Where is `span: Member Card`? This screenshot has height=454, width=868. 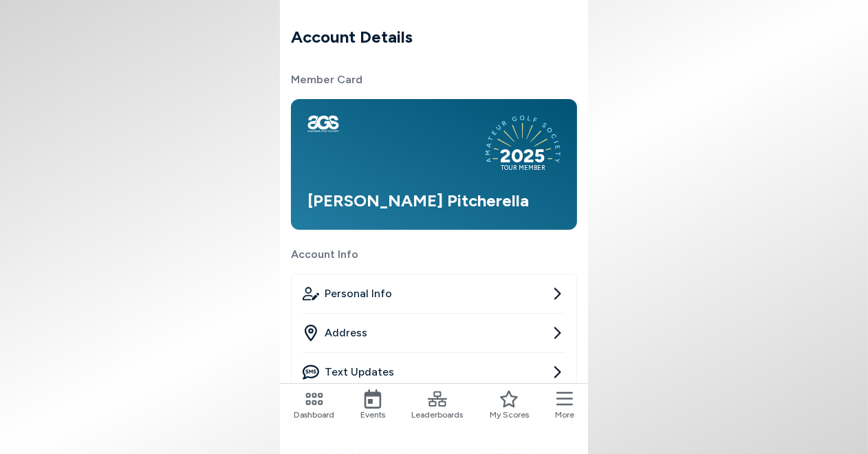 span: Member Card is located at coordinates (434, 80).